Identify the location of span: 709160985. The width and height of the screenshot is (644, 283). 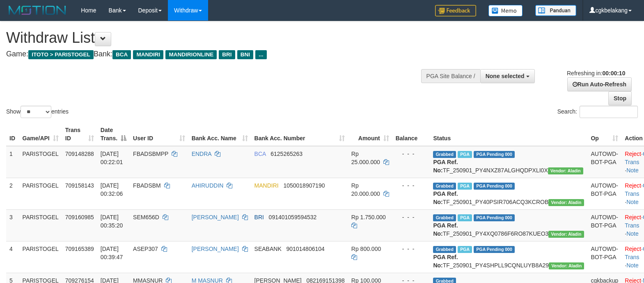
(80, 217).